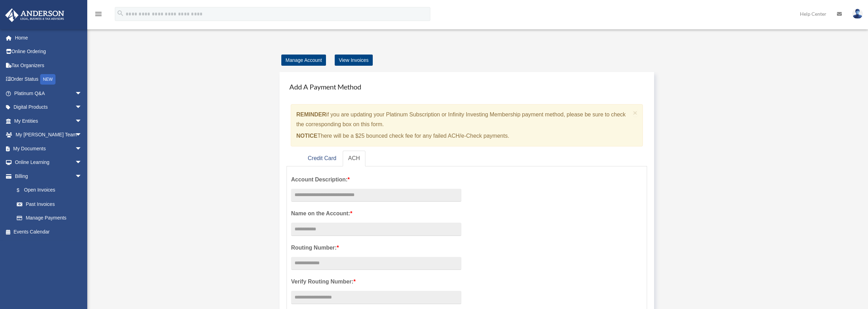  I want to click on a: Past Invoices, so click(51, 204).